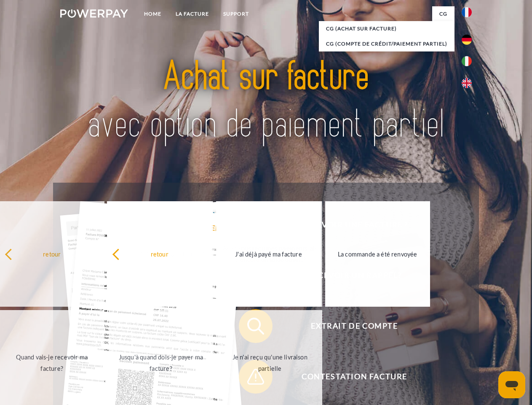 This screenshot has width=532, height=405. I want to click on a: LA FACTURE, so click(192, 14).